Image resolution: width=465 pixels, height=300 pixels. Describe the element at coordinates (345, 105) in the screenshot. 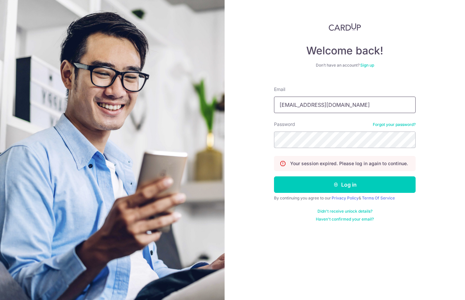

I see `input: Enter your Email` at that location.